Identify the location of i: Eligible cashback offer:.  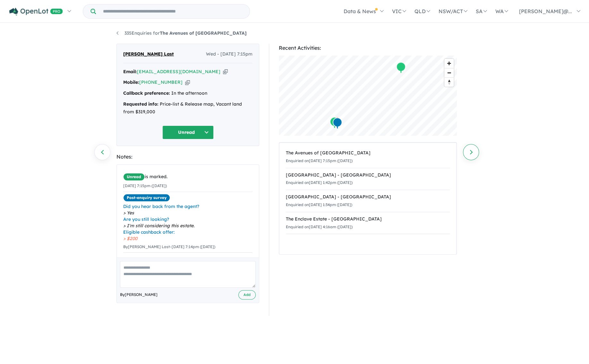
(149, 232).